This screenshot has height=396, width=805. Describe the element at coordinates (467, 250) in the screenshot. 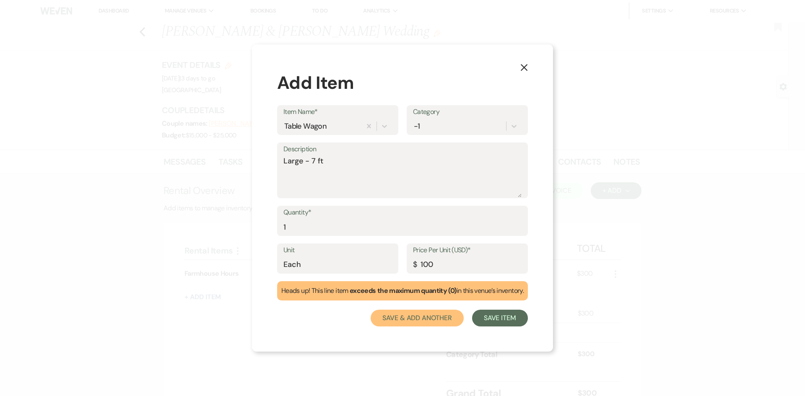

I see `label: Price Per Unit (USD)*` at that location.